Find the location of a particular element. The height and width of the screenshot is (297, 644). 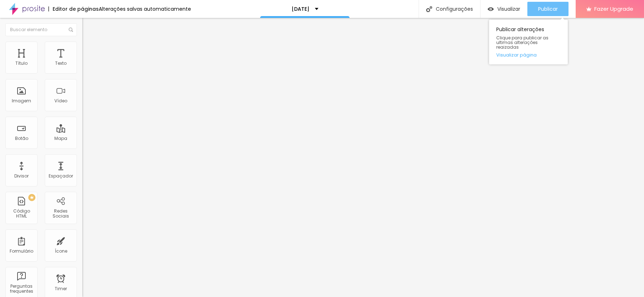

div: Ícone is located at coordinates (61, 251).